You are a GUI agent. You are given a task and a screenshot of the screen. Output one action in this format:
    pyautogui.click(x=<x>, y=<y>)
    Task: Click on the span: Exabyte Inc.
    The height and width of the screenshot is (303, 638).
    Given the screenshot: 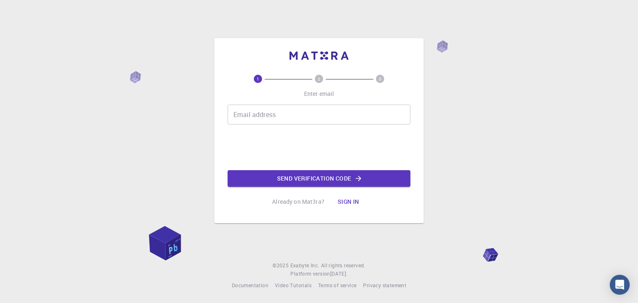 What is the action you would take?
    pyautogui.click(x=305, y=265)
    